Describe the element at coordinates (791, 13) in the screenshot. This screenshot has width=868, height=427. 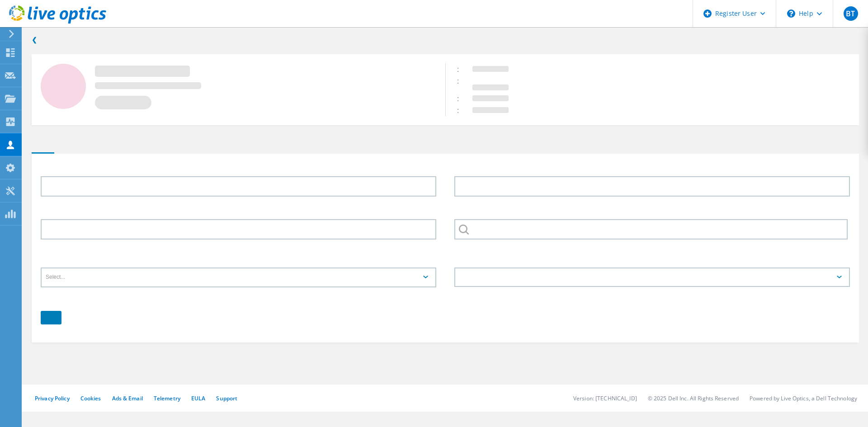
I see `svg: \n` at that location.